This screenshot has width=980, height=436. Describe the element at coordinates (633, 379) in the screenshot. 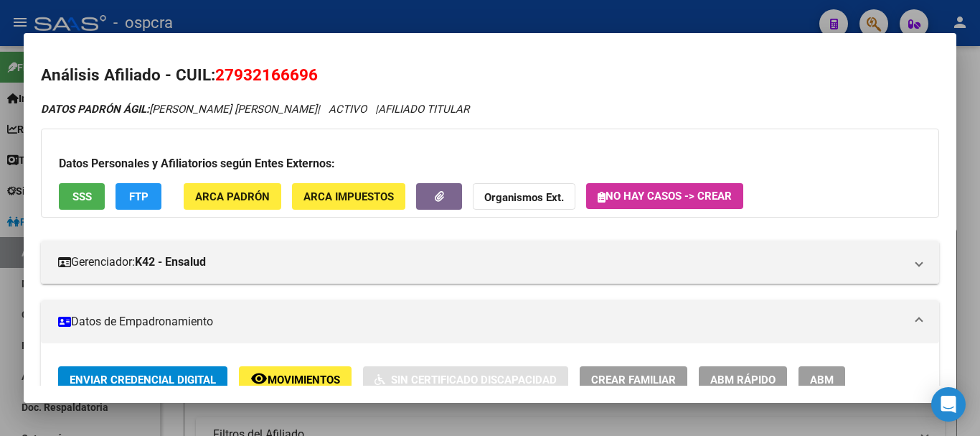

I see `button: Crear Familiar` at that location.